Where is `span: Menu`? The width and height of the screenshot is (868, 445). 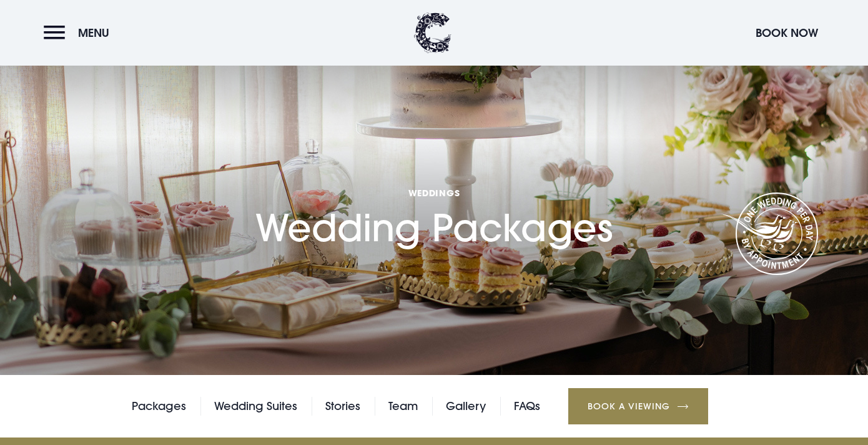 span: Menu is located at coordinates (94, 32).